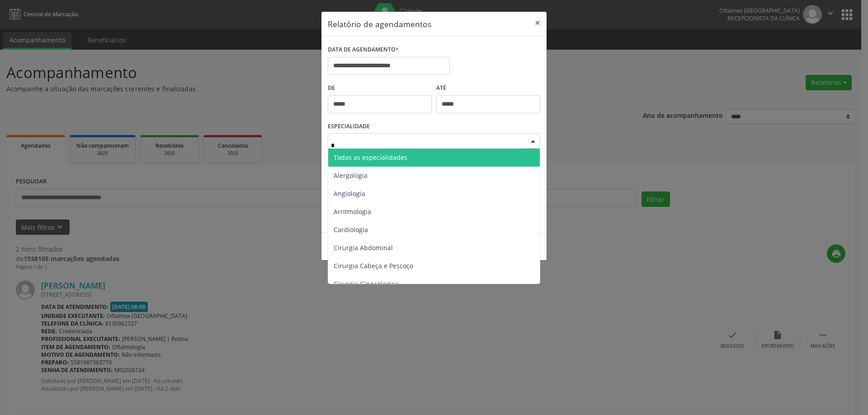 The width and height of the screenshot is (868, 415). I want to click on span: Cirurgia Ginecologica, so click(366, 284).